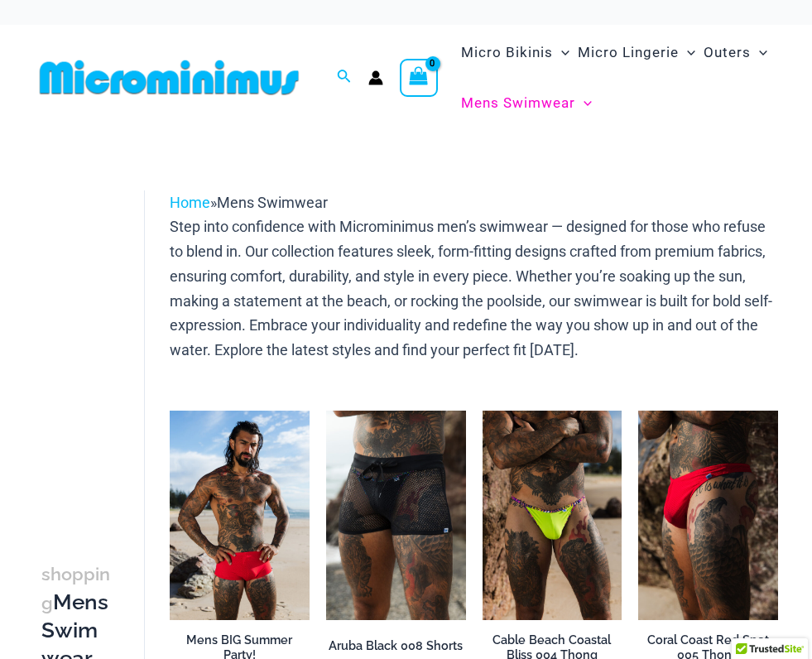 This screenshot has width=812, height=659. What do you see at coordinates (617, 78) in the screenshot?
I see `nav: Site Navigation` at bounding box center [617, 78].